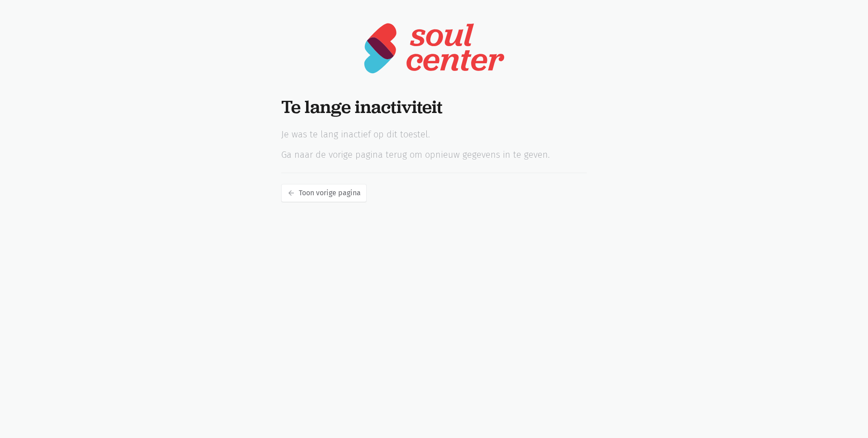  Describe the element at coordinates (324, 193) in the screenshot. I see `a: Toon vorige pagina` at that location.